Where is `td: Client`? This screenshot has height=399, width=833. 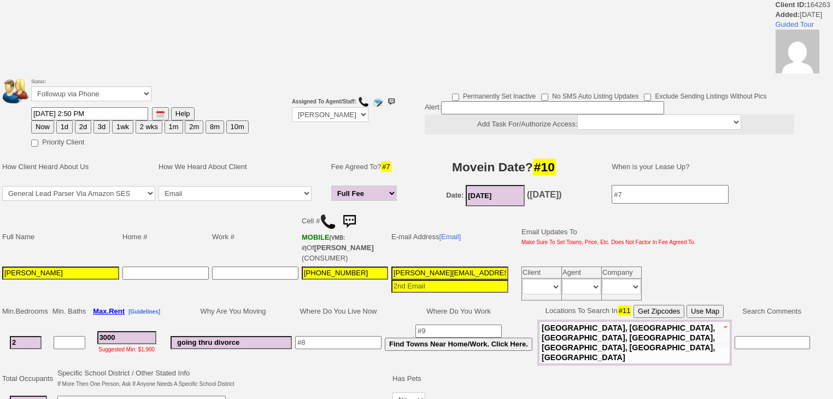
td: Client is located at coordinates (542, 272).